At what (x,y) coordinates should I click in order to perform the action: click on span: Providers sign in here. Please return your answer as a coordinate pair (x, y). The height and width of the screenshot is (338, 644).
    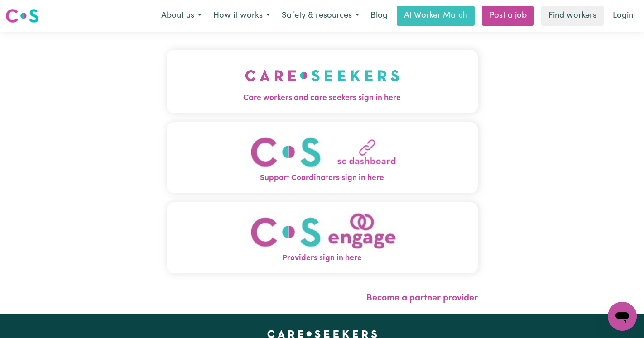
    Looking at the image, I should click on (322, 258).